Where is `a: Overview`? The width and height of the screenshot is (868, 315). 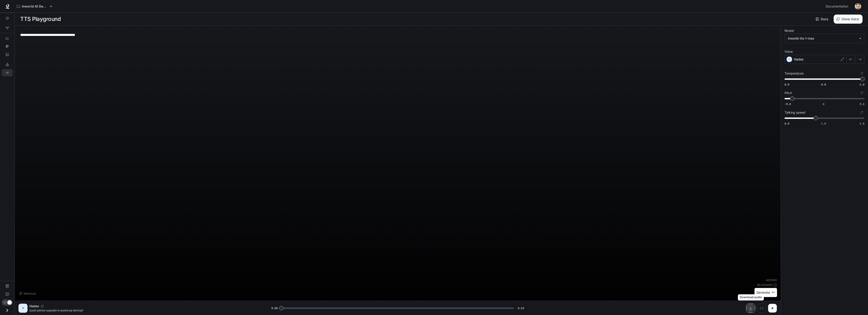 a: Overview is located at coordinates (8, 18).